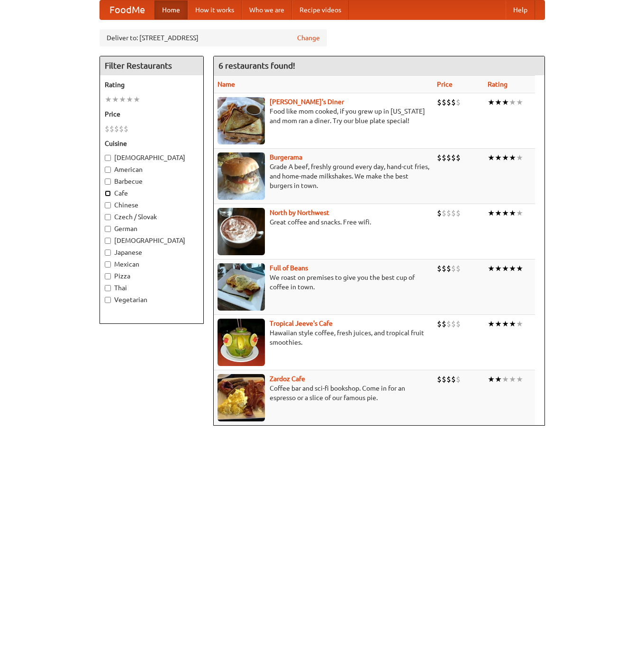  What do you see at coordinates (241, 121) in the screenshot?
I see `img: sallys.jpg` at bounding box center [241, 121].